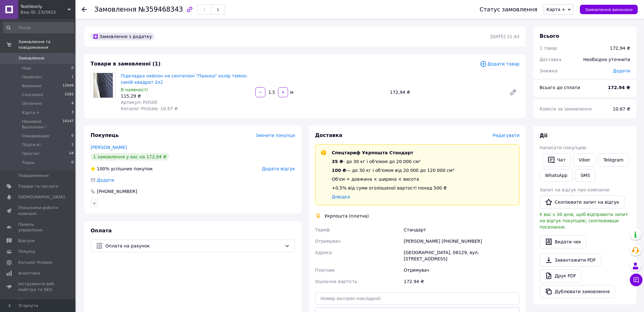  What do you see at coordinates (393, 170) in the screenshot?
I see `div: — до 30 кг і об'ємом від 20 000 до 120 000 см³` at bounding box center [393, 170].